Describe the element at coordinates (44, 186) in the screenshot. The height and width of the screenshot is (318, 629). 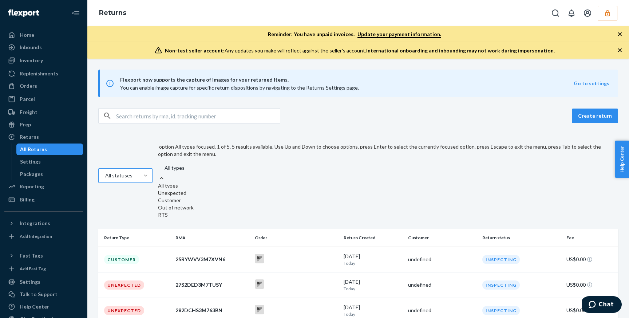
I see `a: Reporting` at that location.